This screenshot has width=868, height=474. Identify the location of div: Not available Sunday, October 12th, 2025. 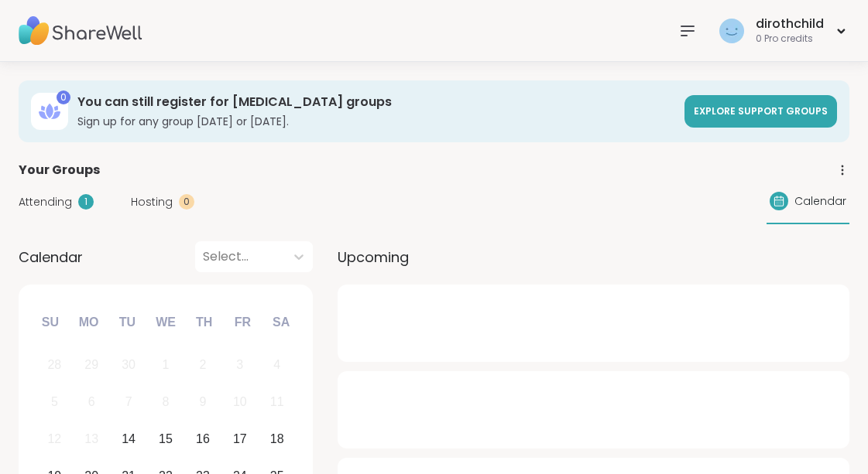
(54, 440).